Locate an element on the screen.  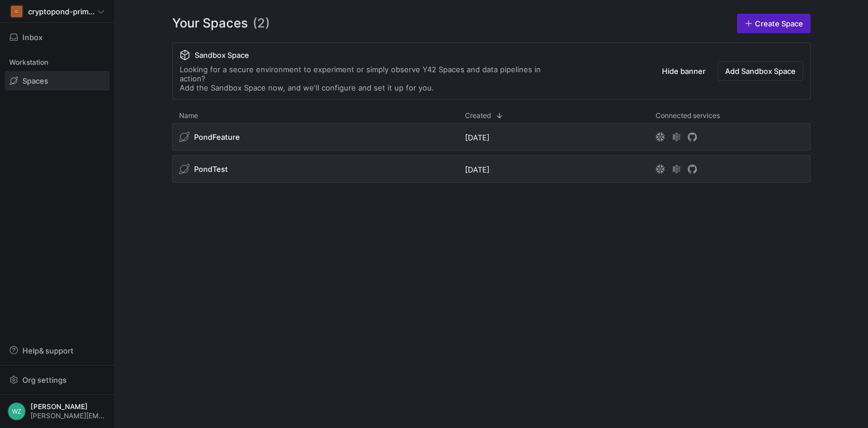
span: Help & support is located at coordinates (48, 351).